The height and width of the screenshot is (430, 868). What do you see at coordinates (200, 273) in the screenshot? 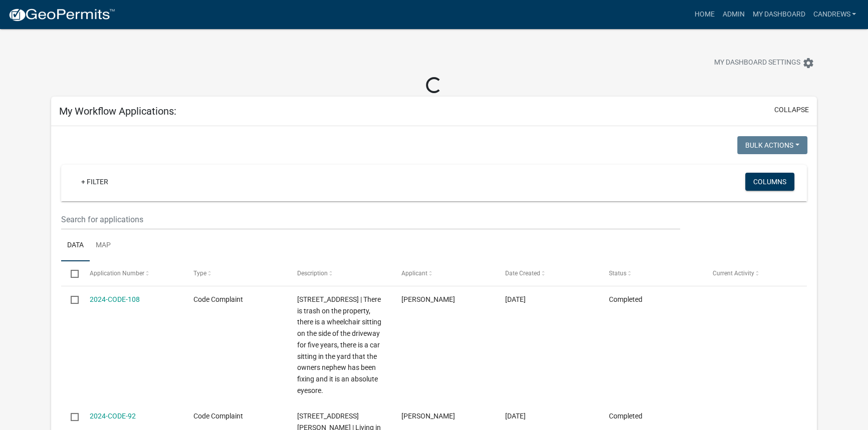
I see `span: Type` at bounding box center [200, 273].